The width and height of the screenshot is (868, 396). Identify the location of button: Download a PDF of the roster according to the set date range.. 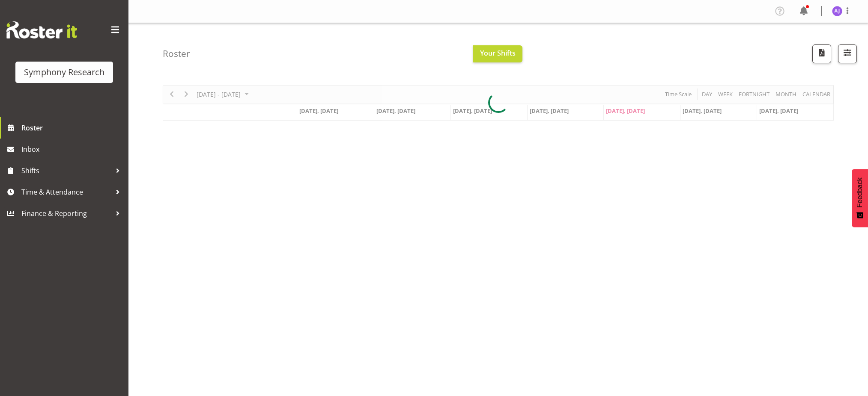
(822, 54).